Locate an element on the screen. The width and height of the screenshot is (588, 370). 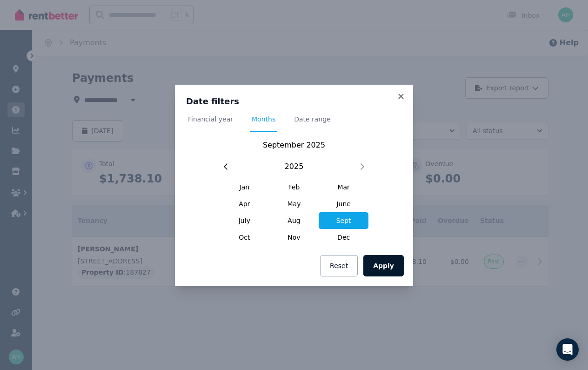
h3: Date filters is located at coordinates (294, 102).